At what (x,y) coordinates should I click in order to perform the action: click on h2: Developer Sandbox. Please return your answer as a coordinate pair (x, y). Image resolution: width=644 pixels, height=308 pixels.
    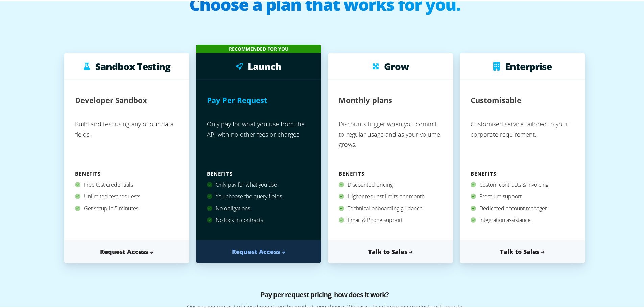
    Looking at the image, I should click on (111, 99).